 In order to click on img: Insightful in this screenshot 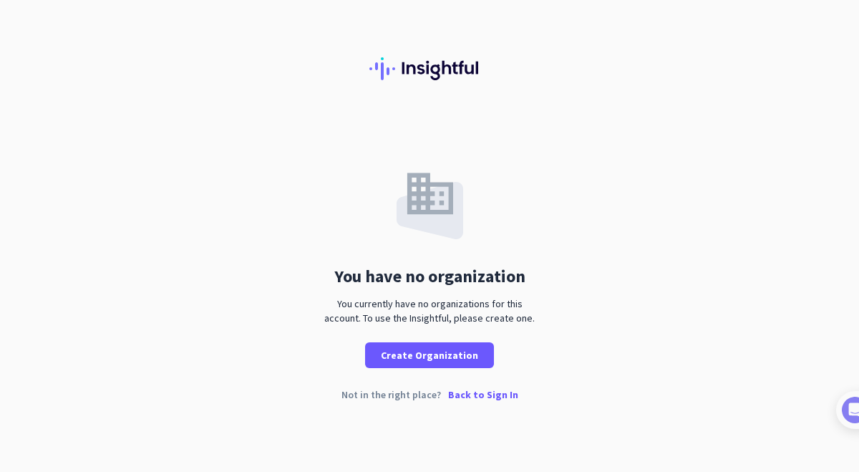, I will do `click(429, 69)`.